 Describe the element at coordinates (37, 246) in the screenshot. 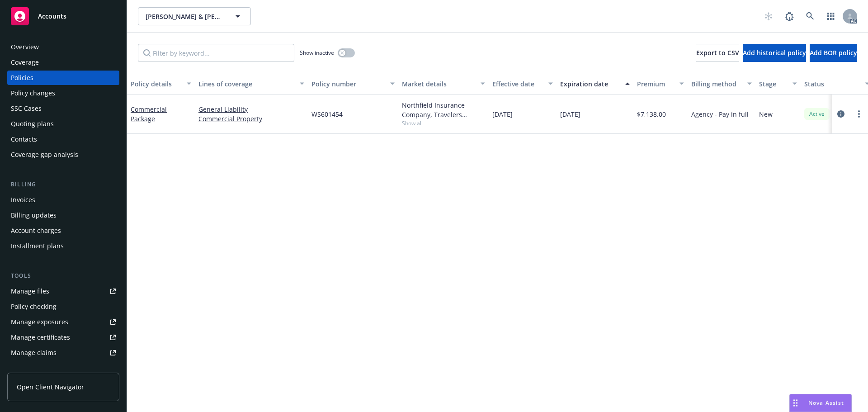

I see `div: Installment plans` at that location.